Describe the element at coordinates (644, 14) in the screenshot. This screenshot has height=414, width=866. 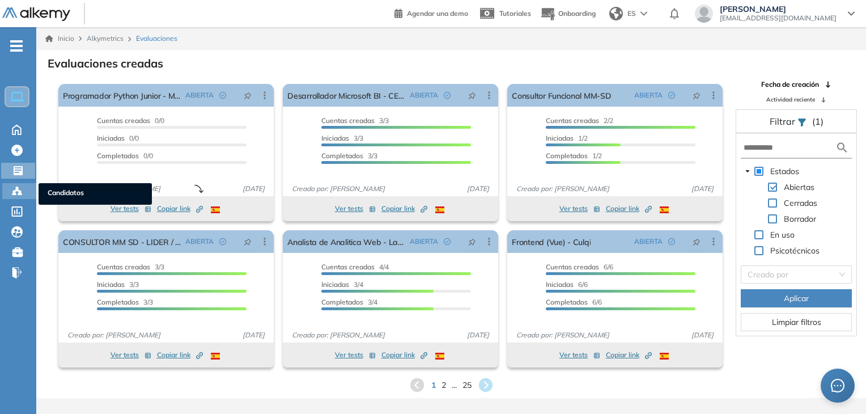
I see `img: arrow` at that location.